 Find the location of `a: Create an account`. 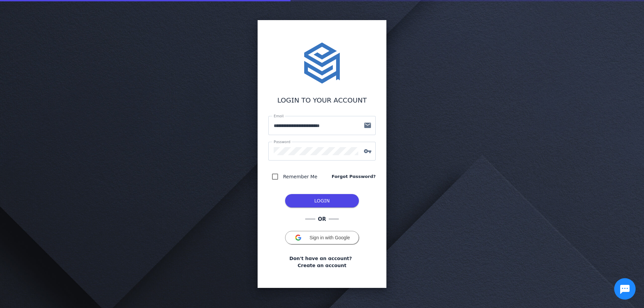

a: Create an account is located at coordinates (322, 266).